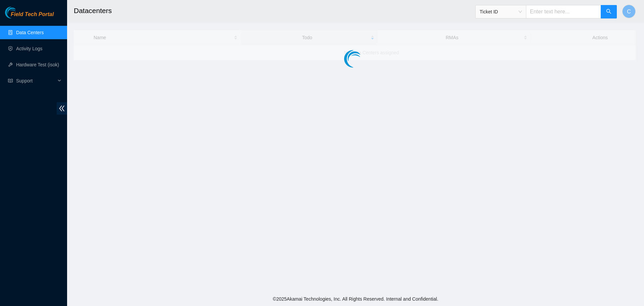  What do you see at coordinates (609, 12) in the screenshot?
I see `span: search` at bounding box center [609, 12].